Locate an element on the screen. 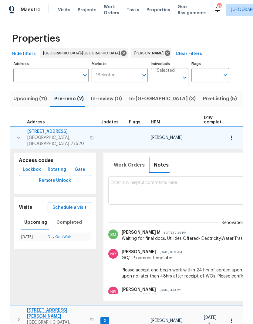 The width and height of the screenshot is (253, 324). span: Completed is located at coordinates (69, 222).